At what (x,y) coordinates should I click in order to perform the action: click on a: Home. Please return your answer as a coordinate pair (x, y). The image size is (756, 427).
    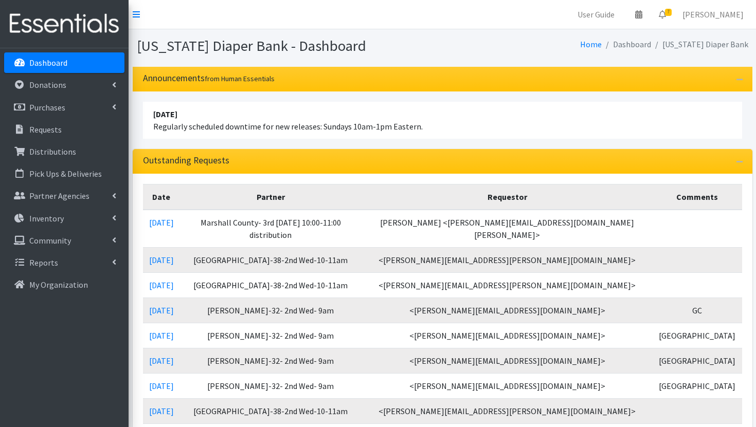
    Looking at the image, I should click on (591, 44).